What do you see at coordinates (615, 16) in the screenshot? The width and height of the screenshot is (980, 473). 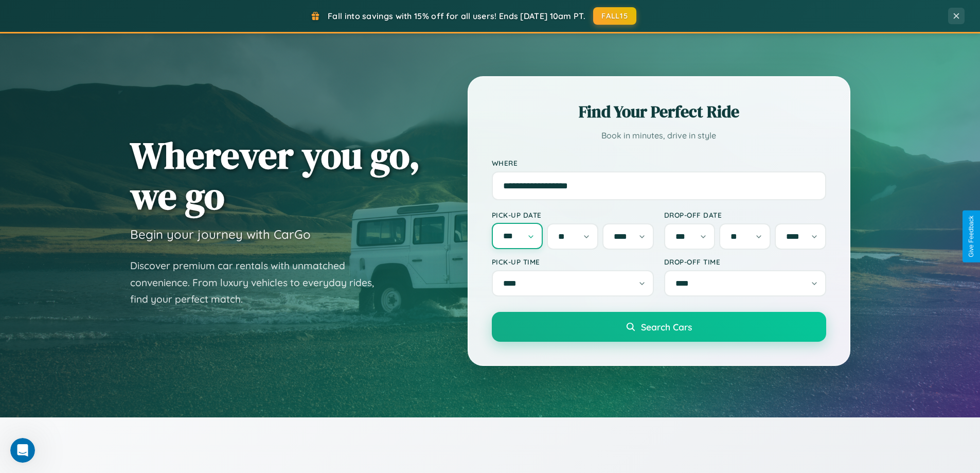 I see `button: FALL15` at bounding box center [615, 16].